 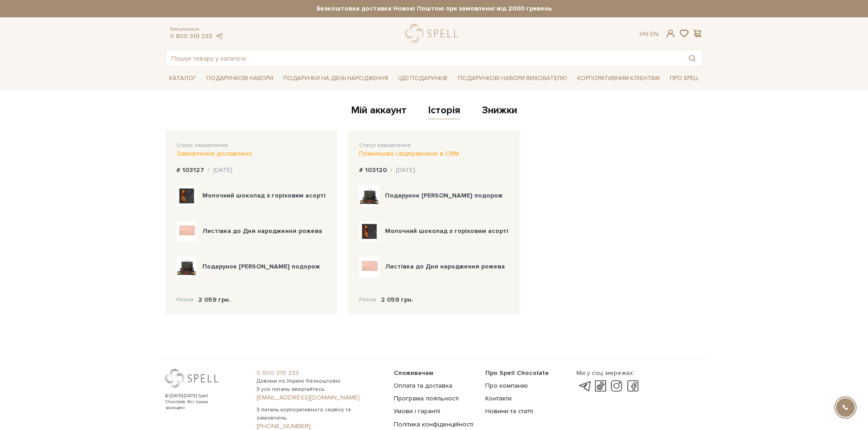 What do you see at coordinates (445, 112) in the screenshot?
I see `a: Історія` at bounding box center [445, 112].